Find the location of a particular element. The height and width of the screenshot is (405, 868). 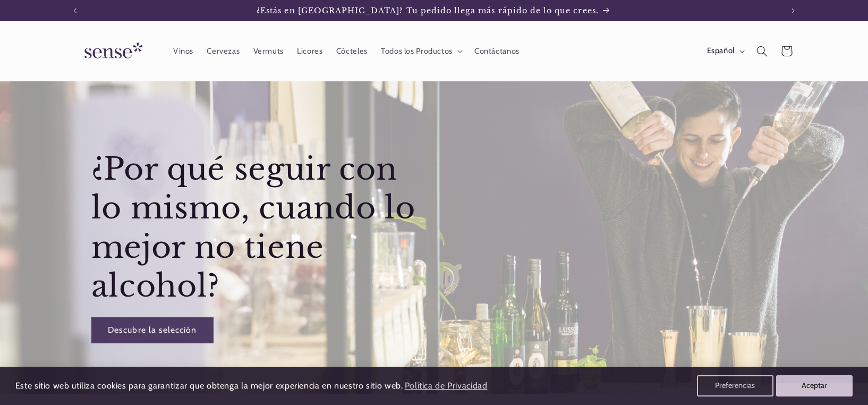

h2: ¿Por qué seguir con lo mismo, cuando lo mejor no tiene alcohol? is located at coordinates (261, 228).